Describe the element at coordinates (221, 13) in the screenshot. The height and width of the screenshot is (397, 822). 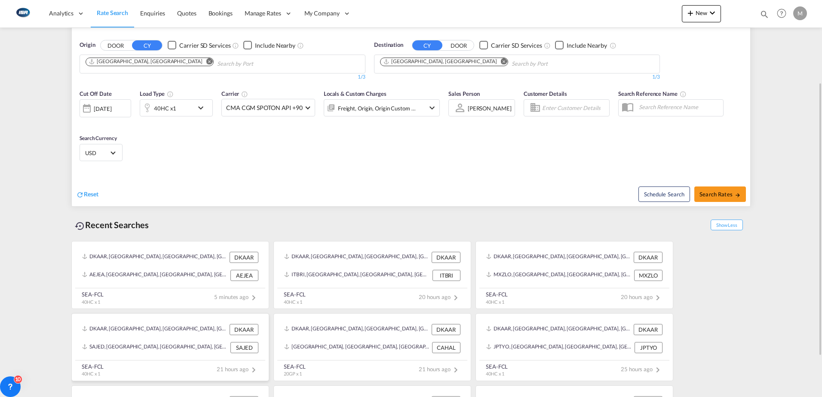
I see `span: Bookings` at that location.